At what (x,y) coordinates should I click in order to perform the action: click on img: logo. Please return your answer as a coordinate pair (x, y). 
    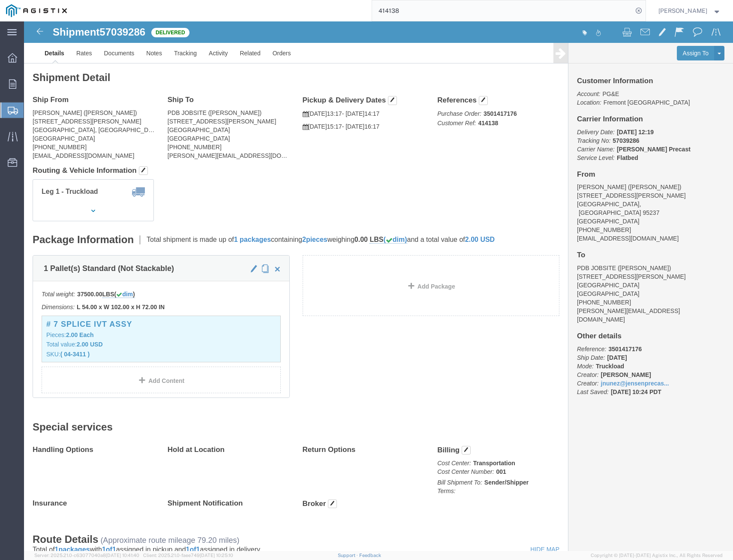
    Looking at the image, I should click on (36, 11).